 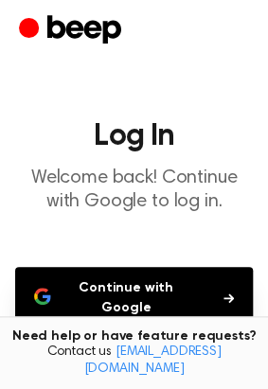 What do you see at coordinates (134, 298) in the screenshot?
I see `button: Continue with Google` at bounding box center [134, 298].